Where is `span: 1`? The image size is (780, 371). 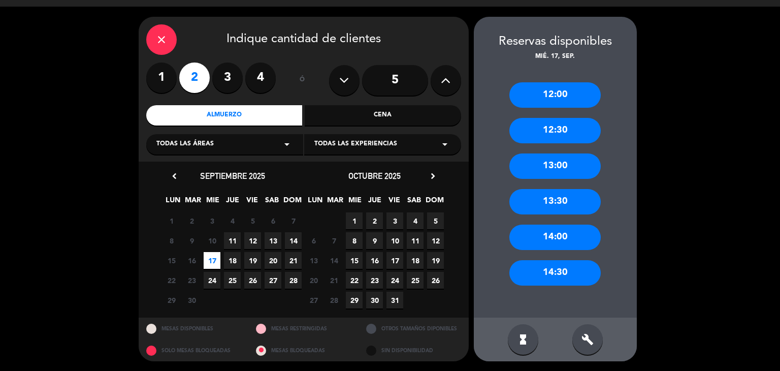 span: 1 is located at coordinates (171, 220).